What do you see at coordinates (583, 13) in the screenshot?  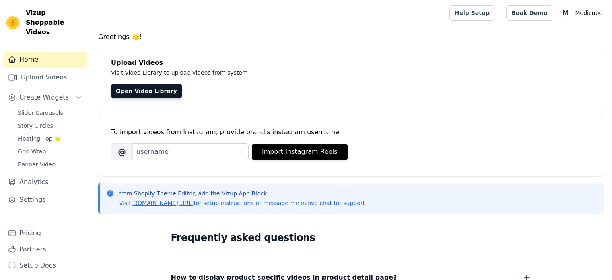 I see `button: M Medicube` at bounding box center [583, 13].